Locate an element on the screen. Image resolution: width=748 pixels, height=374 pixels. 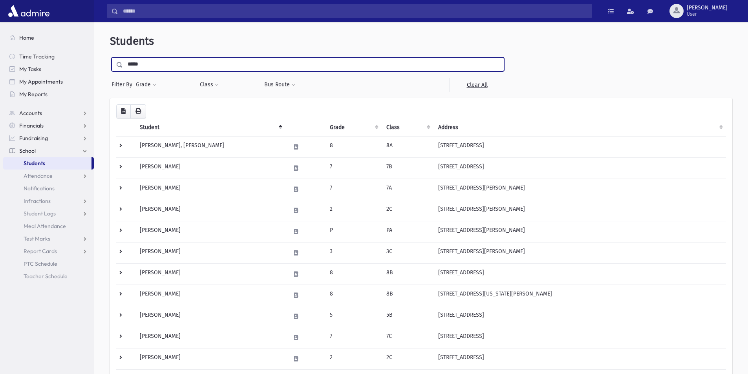
a: Students is located at coordinates (47, 163).